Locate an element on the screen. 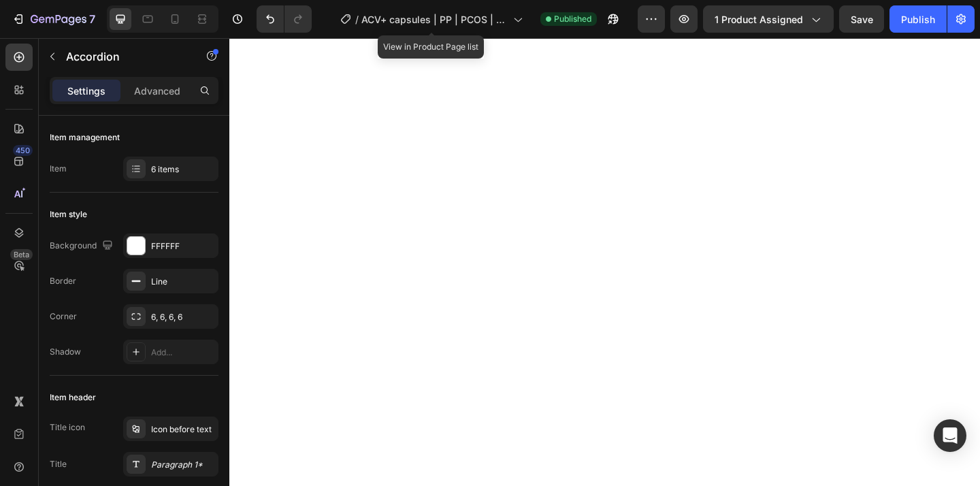 The height and width of the screenshot is (486, 980). div: Item style is located at coordinates (68, 215).